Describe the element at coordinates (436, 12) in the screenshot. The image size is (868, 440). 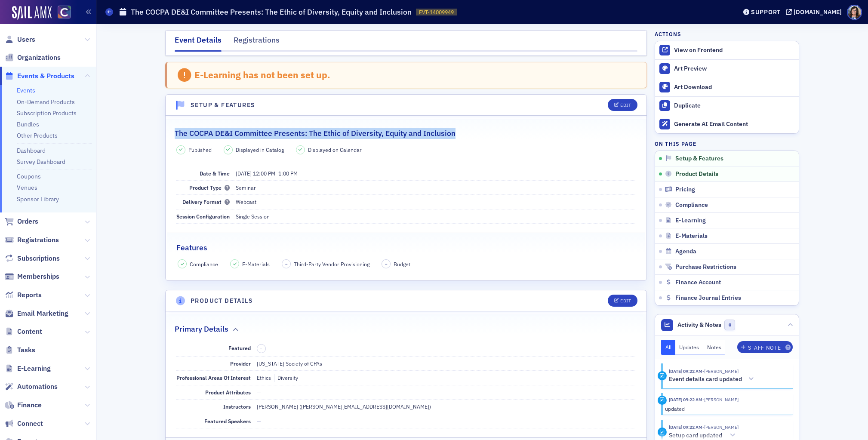
I see `span: EVT-14009949` at that location.